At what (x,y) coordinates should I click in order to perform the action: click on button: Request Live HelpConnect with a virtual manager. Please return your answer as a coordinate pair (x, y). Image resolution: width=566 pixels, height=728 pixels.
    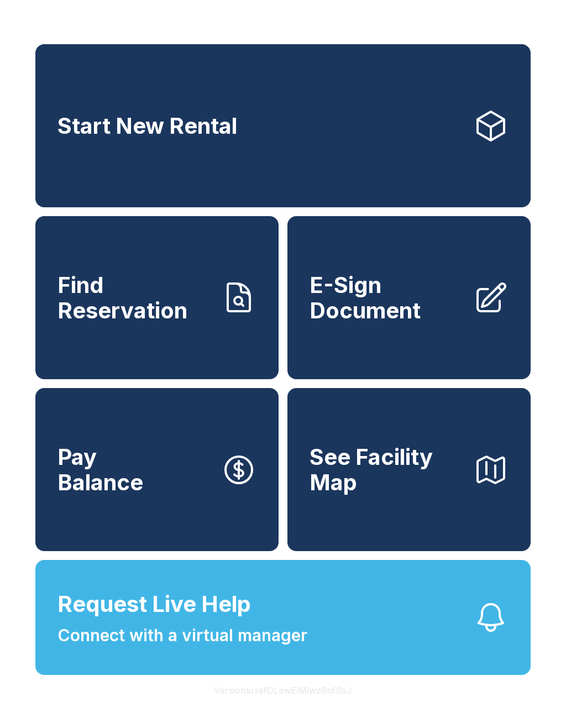
    Looking at the image, I should click on (283, 617).